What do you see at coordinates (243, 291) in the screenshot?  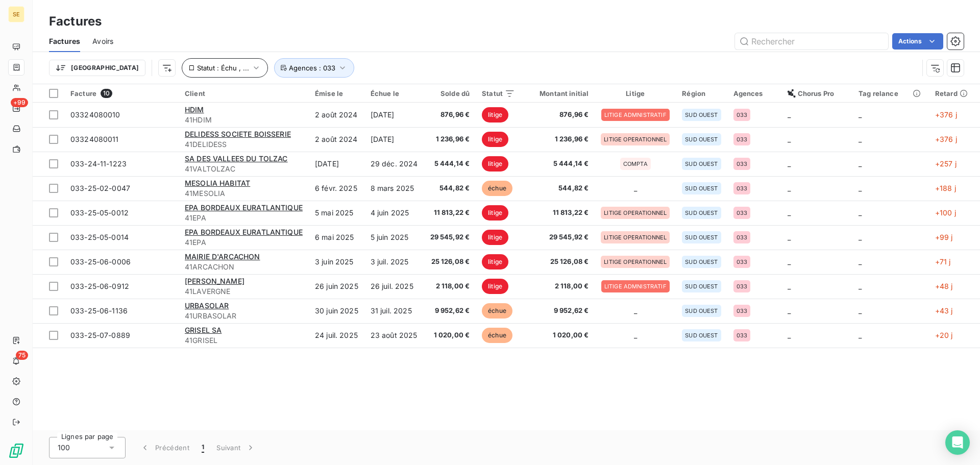 I see `span: 41LAVERGNE` at bounding box center [243, 291].